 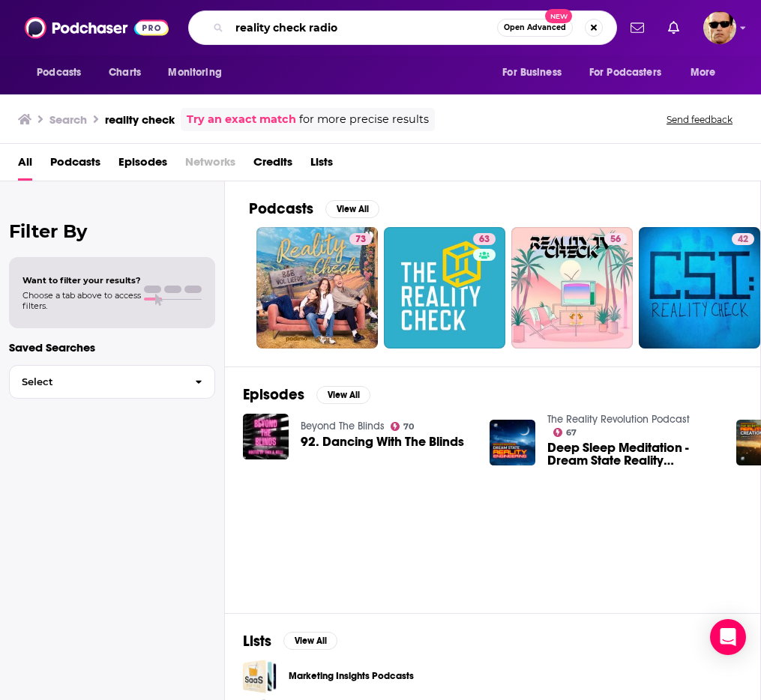 What do you see at coordinates (719, 28) in the screenshot?
I see `button: Show profile menu` at bounding box center [719, 28].